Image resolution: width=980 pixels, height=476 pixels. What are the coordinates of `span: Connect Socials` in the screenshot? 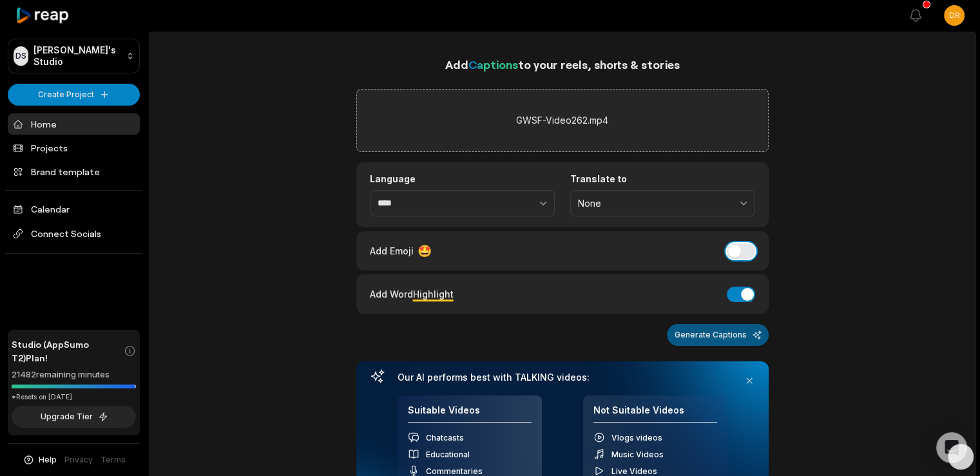 It's located at (73, 234).